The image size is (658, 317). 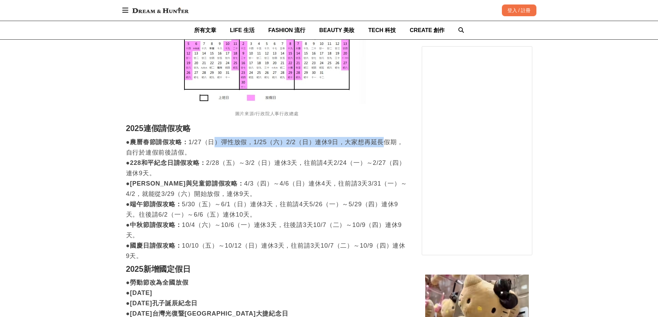 What do you see at coordinates (154, 204) in the screenshot?
I see `strong: ●端午節請假攻略：` at bounding box center [154, 204].